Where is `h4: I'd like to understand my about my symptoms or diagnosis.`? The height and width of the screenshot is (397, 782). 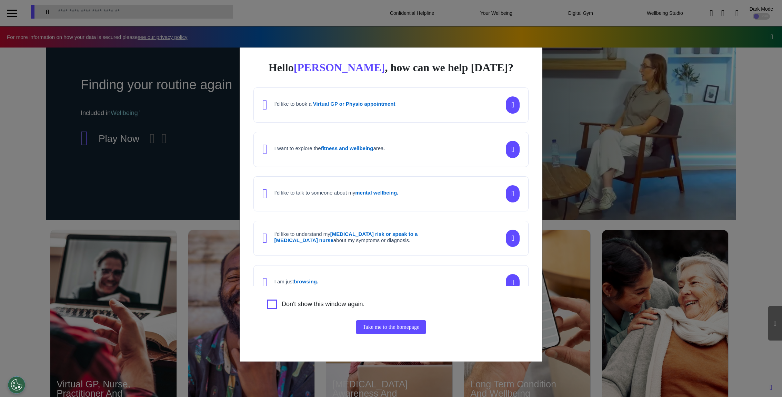
h4: I'd like to understand my about my symptoms or diagnosis. is located at coordinates (357, 237).